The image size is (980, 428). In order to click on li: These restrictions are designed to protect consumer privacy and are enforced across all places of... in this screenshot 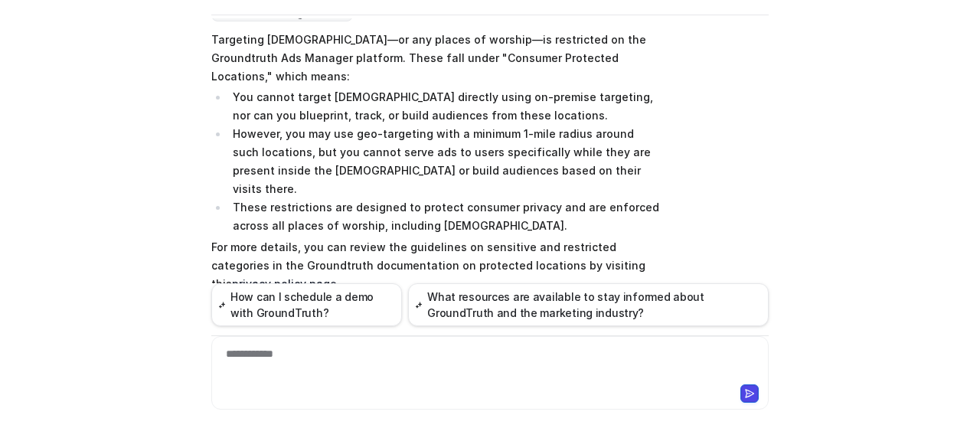, I will do `click(443, 216)`.